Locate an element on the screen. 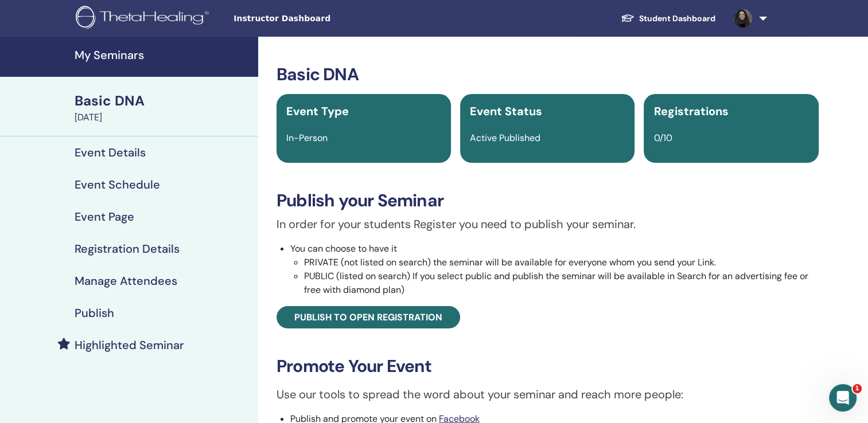 The image size is (868, 423). h4: Manage Attendees is located at coordinates (126, 281).